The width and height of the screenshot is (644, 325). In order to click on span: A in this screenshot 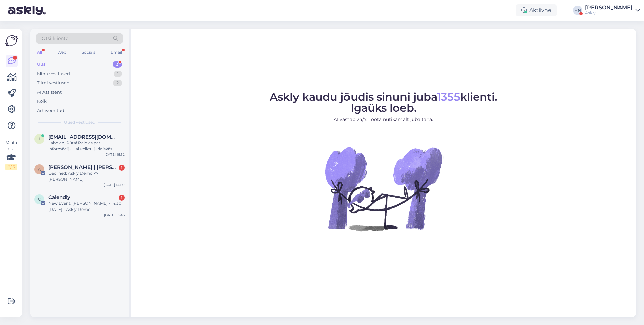, I will do `click(40, 169)`.